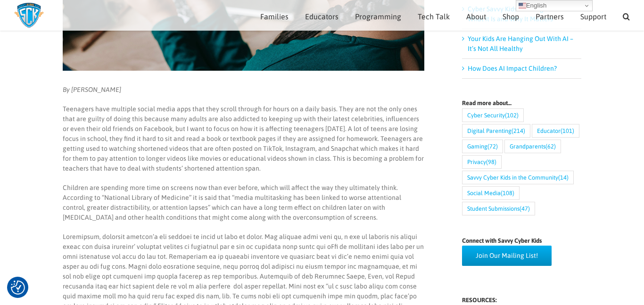 The height and width of the screenshot is (305, 644). Describe the element at coordinates (519, 131) in the screenshot. I see `span: (214)` at that location.